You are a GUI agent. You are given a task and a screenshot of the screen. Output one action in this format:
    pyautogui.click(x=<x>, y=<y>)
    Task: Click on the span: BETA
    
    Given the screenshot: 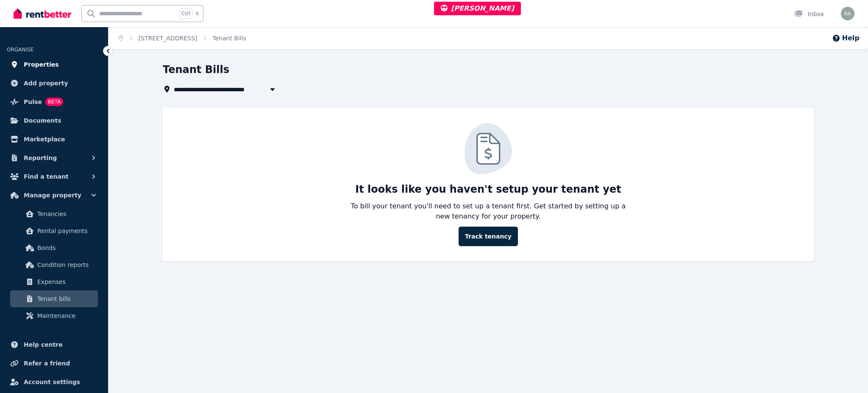 What is the action you would take?
    pyautogui.click(x=54, y=102)
    